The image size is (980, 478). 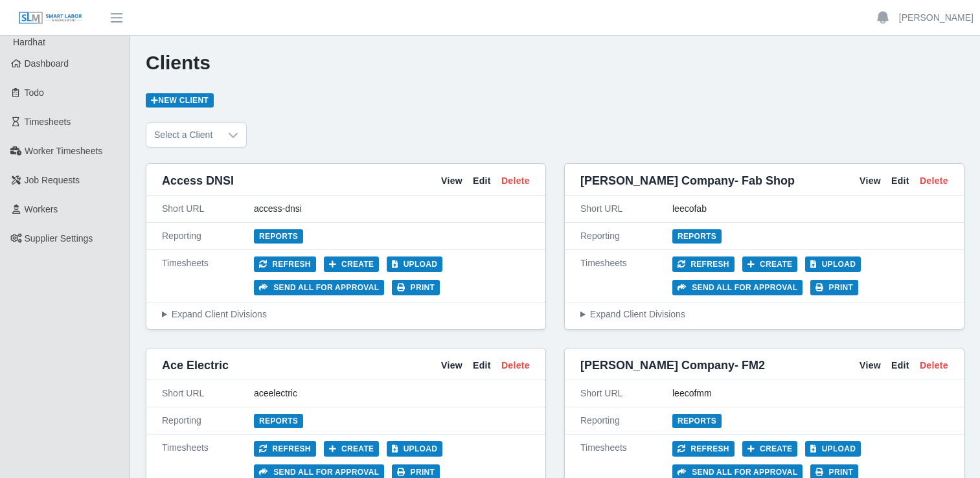 What do you see at coordinates (179, 100) in the screenshot?
I see `a: New Client` at bounding box center [179, 100].